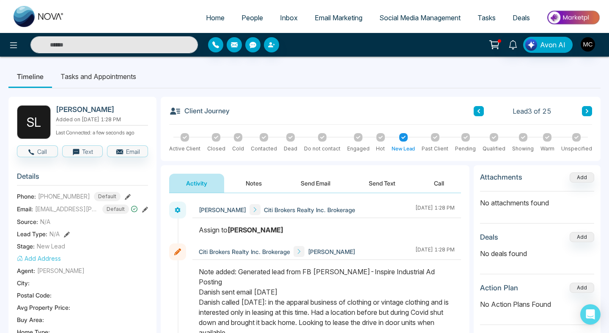 This screenshot has width=609, height=333. Describe the element at coordinates (548, 45) in the screenshot. I see `button: Avon AI` at that location.